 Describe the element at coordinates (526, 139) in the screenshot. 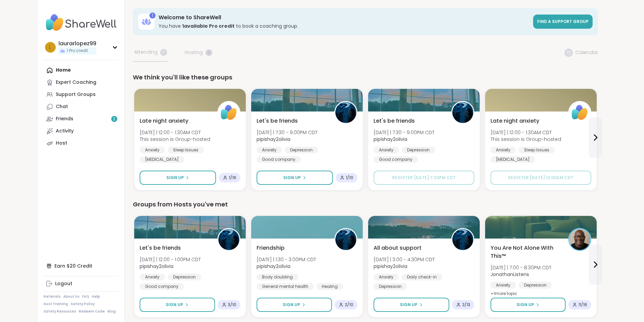

I see `span: This session is Group-hosted` at that location.